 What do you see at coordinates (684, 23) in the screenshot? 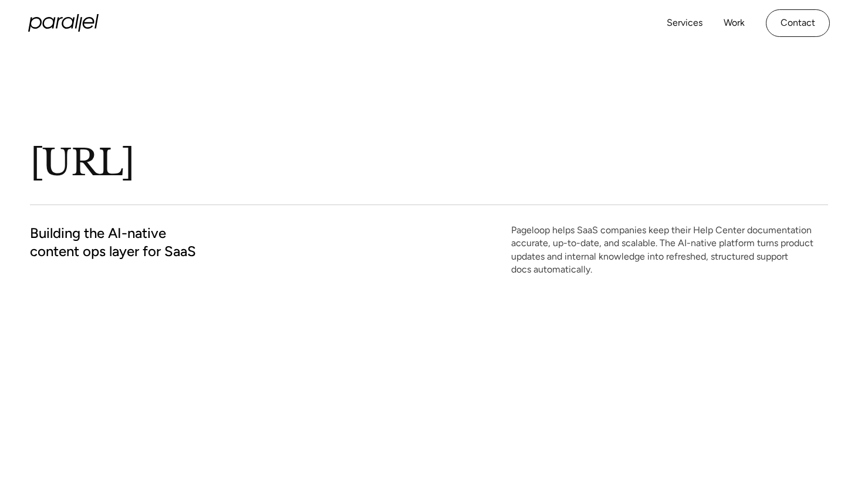
I see `a: Services` at bounding box center [684, 23].